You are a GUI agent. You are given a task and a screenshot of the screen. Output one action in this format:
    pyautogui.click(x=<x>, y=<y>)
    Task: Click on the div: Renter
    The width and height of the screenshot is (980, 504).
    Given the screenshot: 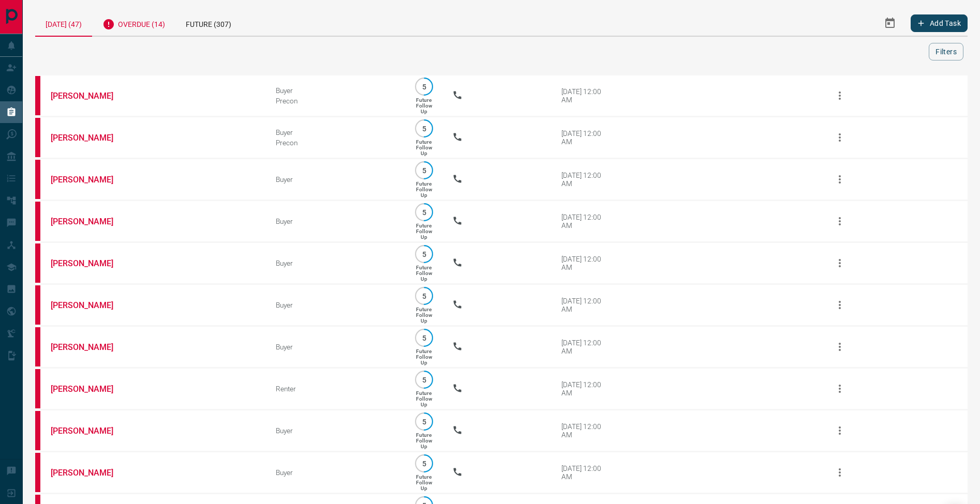 What is the action you would take?
    pyautogui.click(x=336, y=389)
    